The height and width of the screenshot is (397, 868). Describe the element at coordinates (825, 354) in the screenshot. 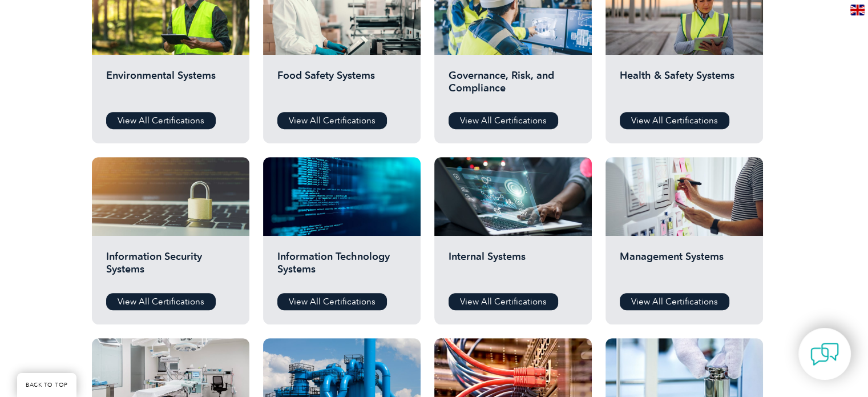

I see `img: contact-chat.png` at that location.